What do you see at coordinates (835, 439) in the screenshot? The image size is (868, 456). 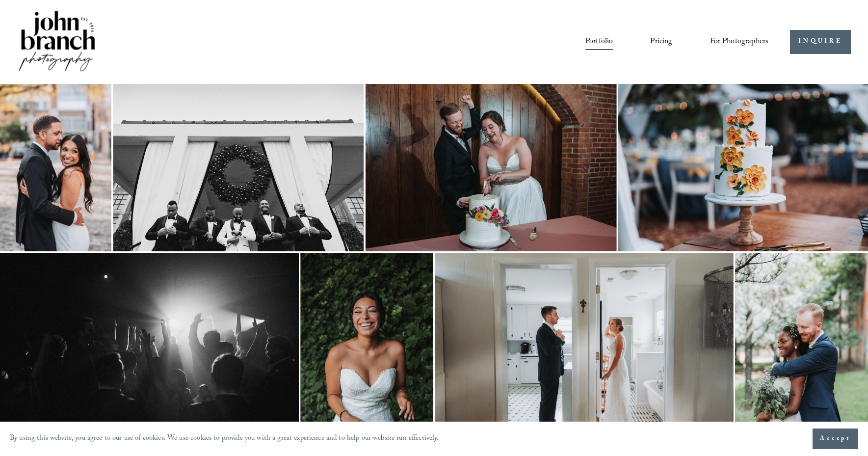 I see `span: Accept` at bounding box center [835, 439].